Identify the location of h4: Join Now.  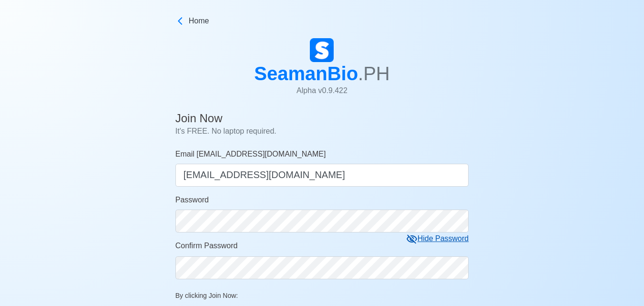
(322, 118).